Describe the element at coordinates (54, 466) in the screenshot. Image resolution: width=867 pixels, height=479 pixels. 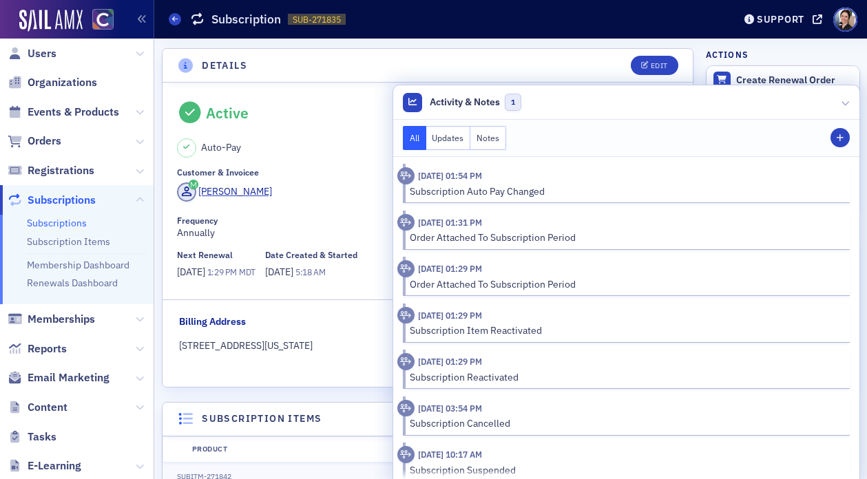
I see `span: E-Learning` at that location.